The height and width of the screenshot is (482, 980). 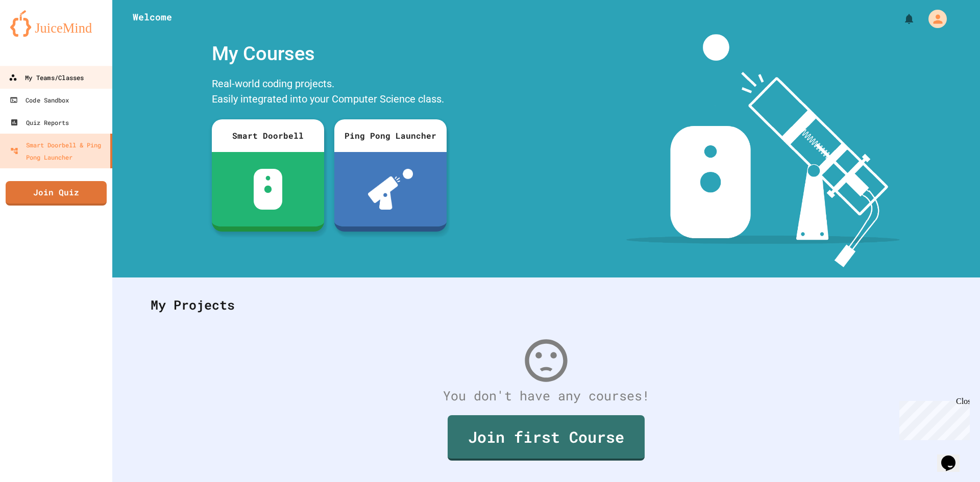 I want to click on div: My Notifications, so click(x=901, y=19).